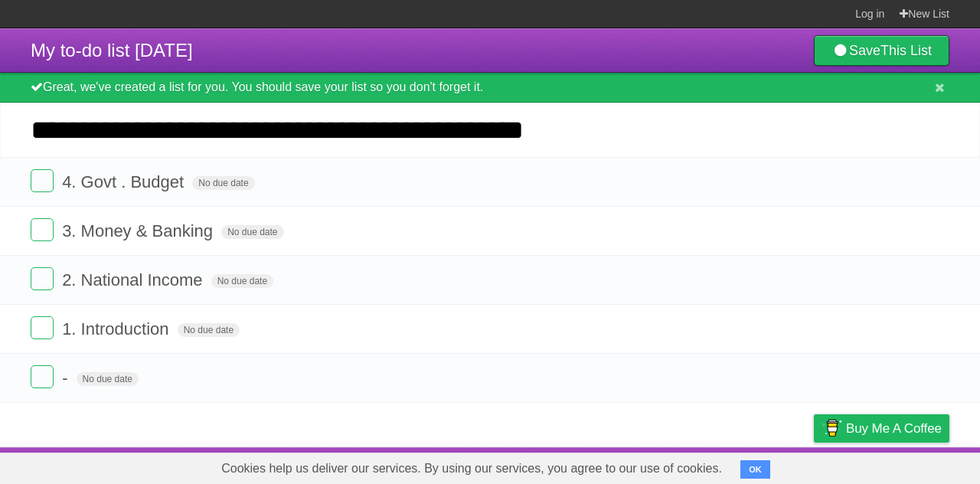 This screenshot has height=484, width=980. Describe the element at coordinates (902, 466) in the screenshot. I see `a: Suggest a feature` at that location.